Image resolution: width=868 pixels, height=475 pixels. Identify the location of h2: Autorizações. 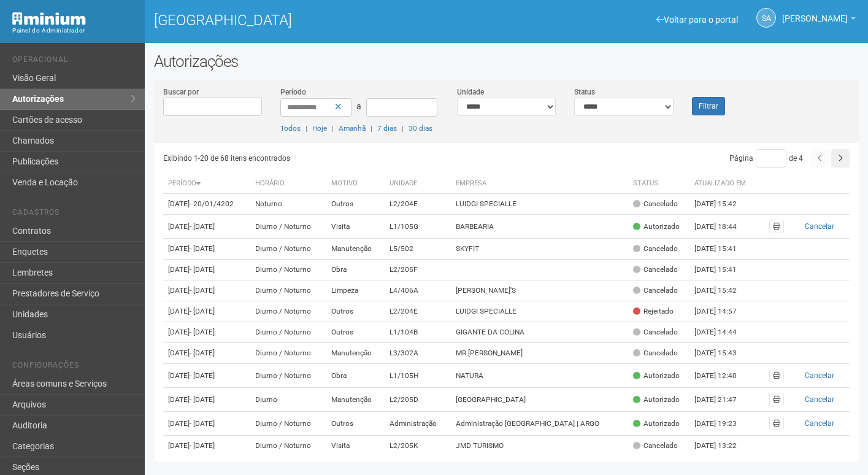
(506, 62).